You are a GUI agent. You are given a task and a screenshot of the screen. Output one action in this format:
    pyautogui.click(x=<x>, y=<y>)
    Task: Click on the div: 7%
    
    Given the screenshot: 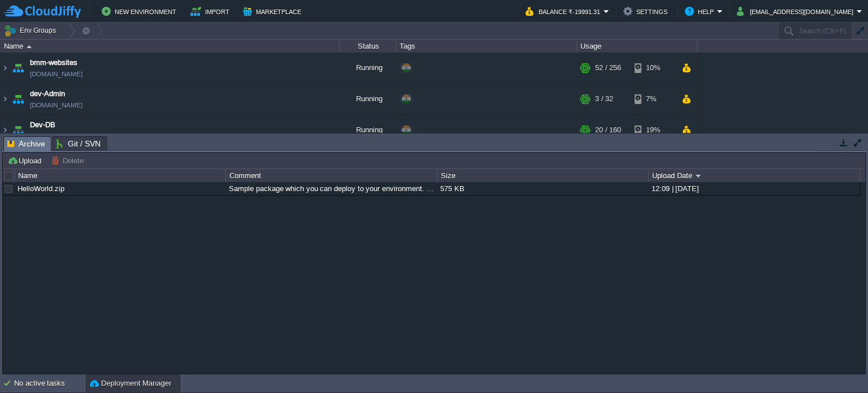 What is the action you would take?
    pyautogui.click(x=653, y=99)
    